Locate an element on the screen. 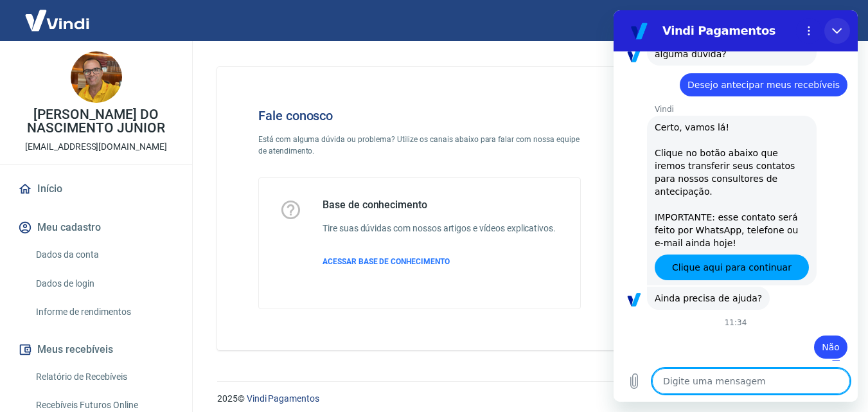 The image size is (868, 412). span: Ainda precisa de ajuda? is located at coordinates (95, 288).